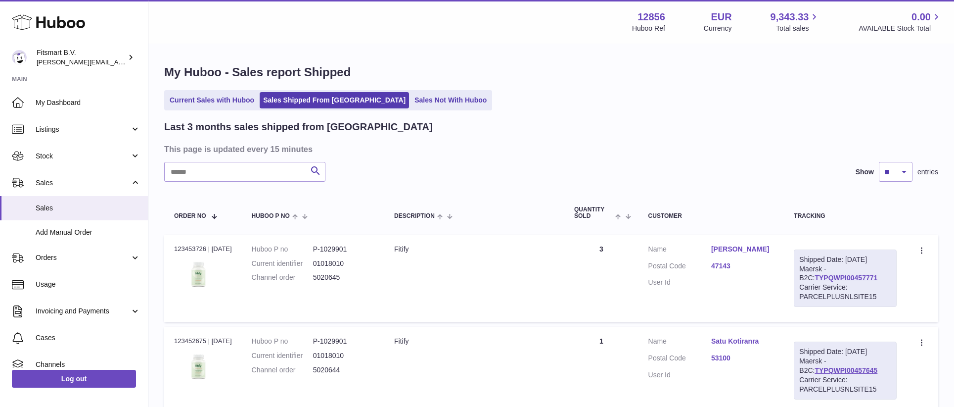 This screenshot has width=954, height=407. What do you see at coordinates (711, 216) in the screenshot?
I see `div: Customer` at bounding box center [711, 216].